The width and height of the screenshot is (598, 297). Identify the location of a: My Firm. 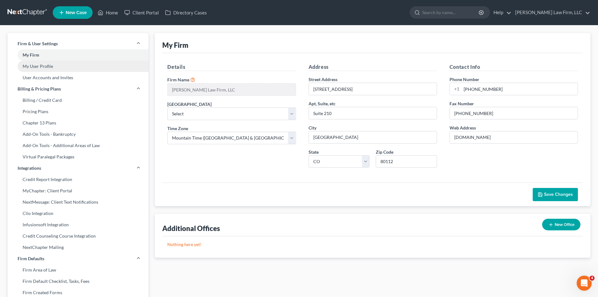
(78, 55).